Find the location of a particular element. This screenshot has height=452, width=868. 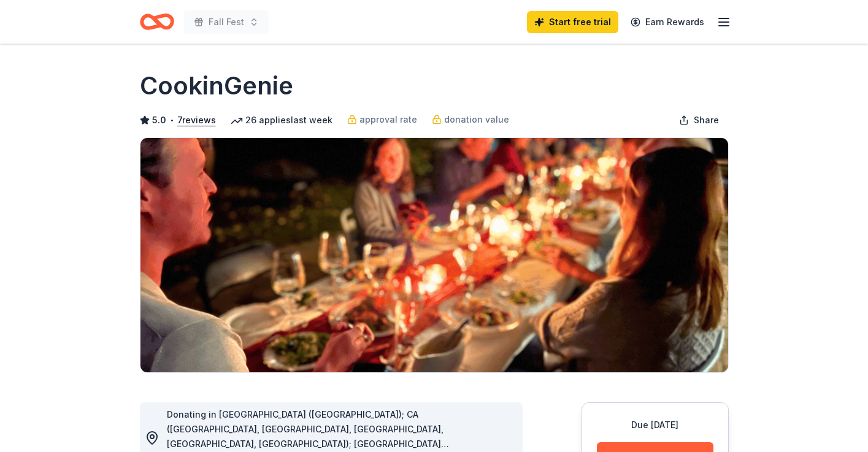

div: 26 applies last week is located at coordinates (281, 120).